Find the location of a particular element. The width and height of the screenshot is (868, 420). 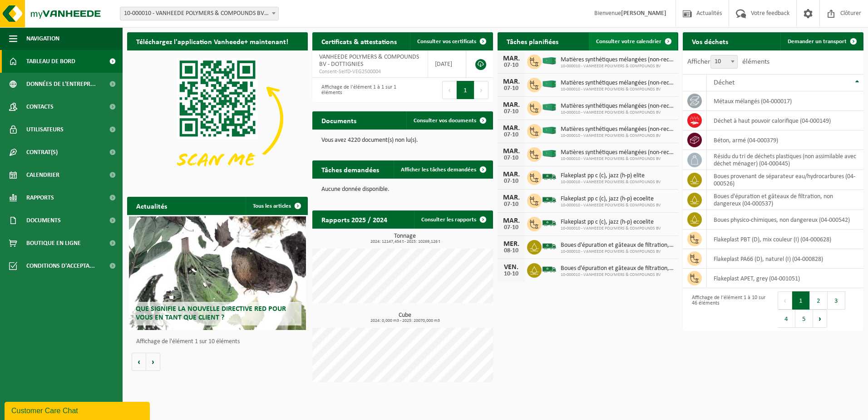

img: Download de VHEPlus App is located at coordinates (217, 118).